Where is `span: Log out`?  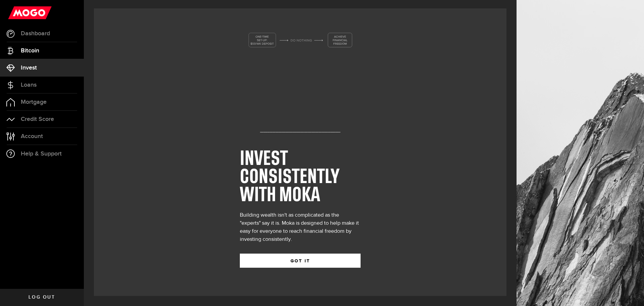 span: Log out is located at coordinates (41, 297).